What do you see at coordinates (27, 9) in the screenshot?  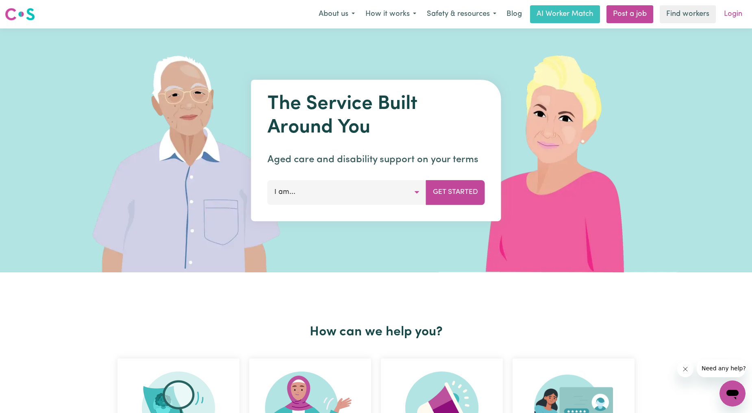 I see `span: Need any help?` at bounding box center [27, 9].